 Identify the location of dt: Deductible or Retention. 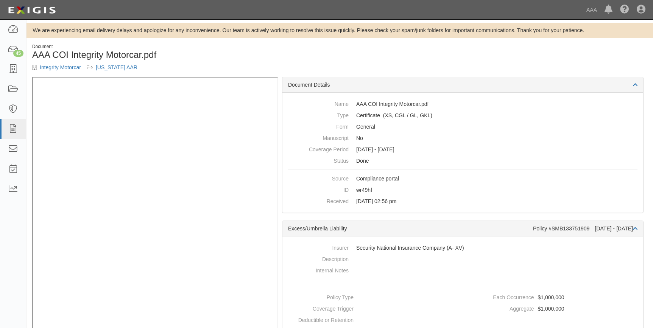
(319, 319).